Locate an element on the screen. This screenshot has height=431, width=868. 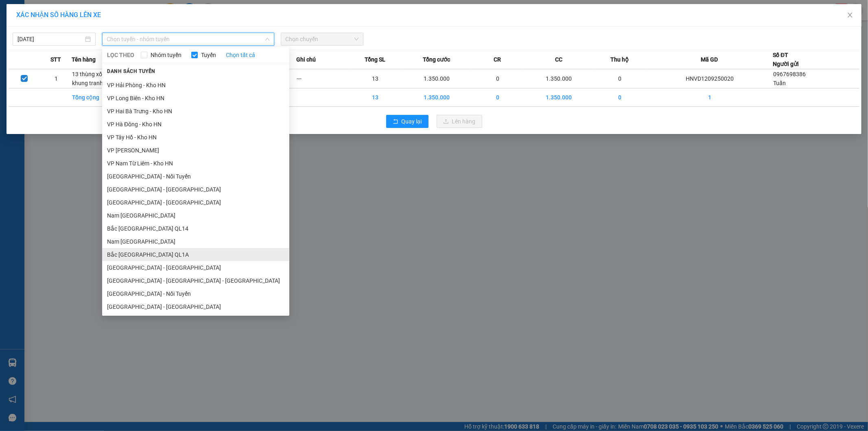
li: VP Nam Từ Liêm - Kho HN is located at coordinates (196, 163).